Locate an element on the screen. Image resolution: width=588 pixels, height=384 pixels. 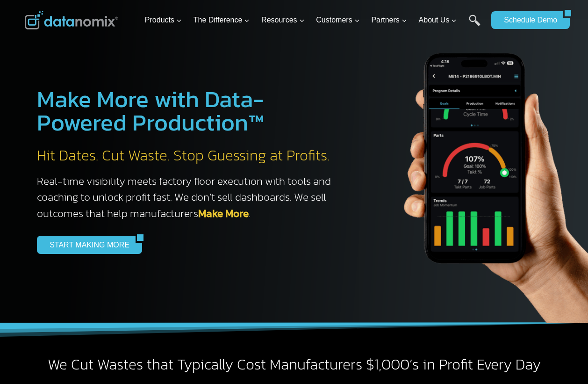
span: Customers is located at coordinates (338, 20).